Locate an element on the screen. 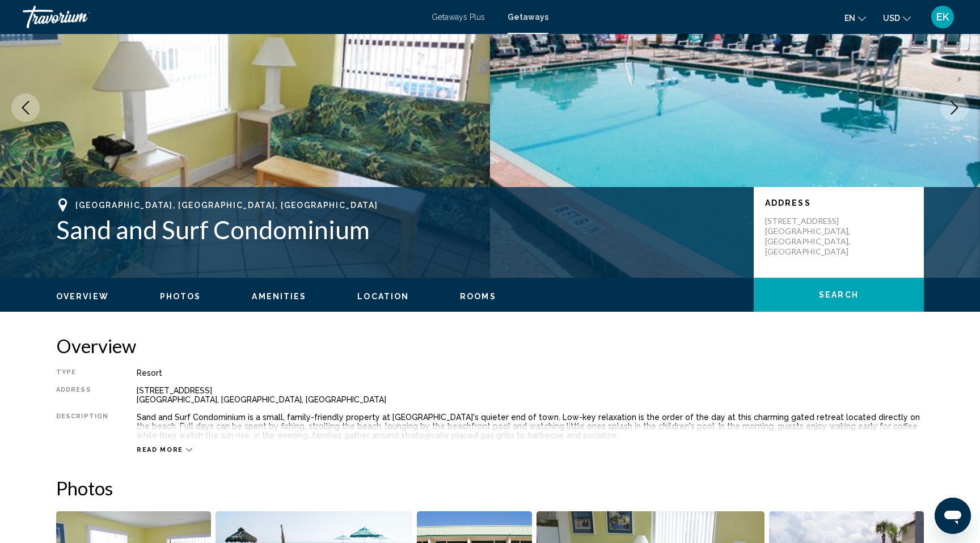 This screenshot has width=980, height=543. button: Next image is located at coordinates (954, 107).